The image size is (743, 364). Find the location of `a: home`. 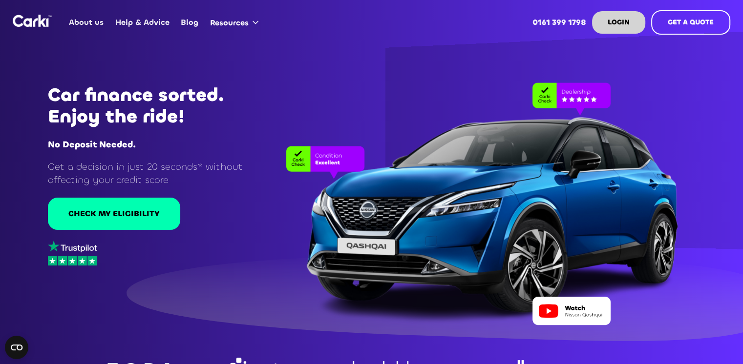

a: home is located at coordinates (32, 21).